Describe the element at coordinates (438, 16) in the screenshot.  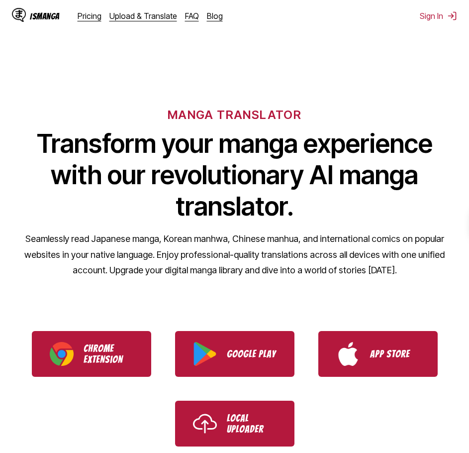
I see `button: Sign In` at that location.